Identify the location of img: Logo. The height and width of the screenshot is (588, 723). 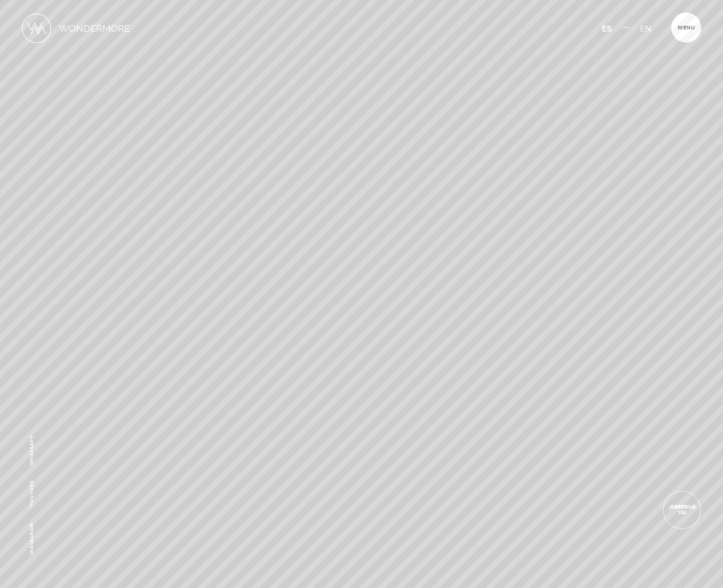
(37, 28).